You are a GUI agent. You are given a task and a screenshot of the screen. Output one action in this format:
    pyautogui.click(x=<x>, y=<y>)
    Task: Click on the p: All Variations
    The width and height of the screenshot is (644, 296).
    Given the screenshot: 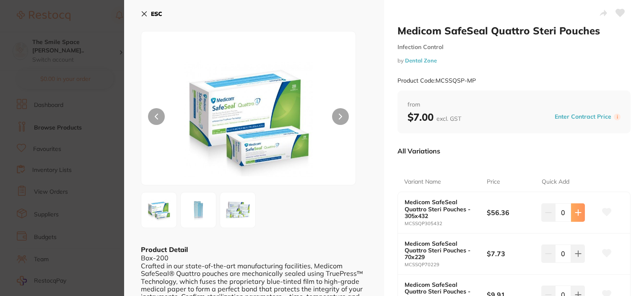 What is the action you would take?
    pyautogui.click(x=419, y=151)
    